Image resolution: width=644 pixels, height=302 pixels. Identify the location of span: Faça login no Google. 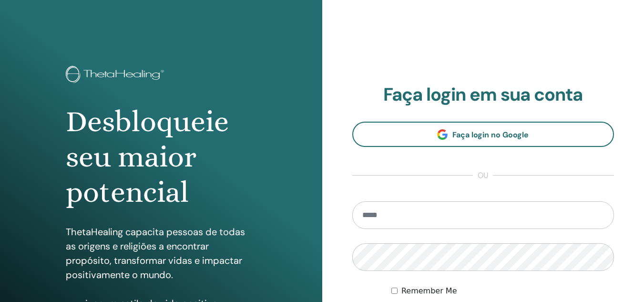
(491, 134).